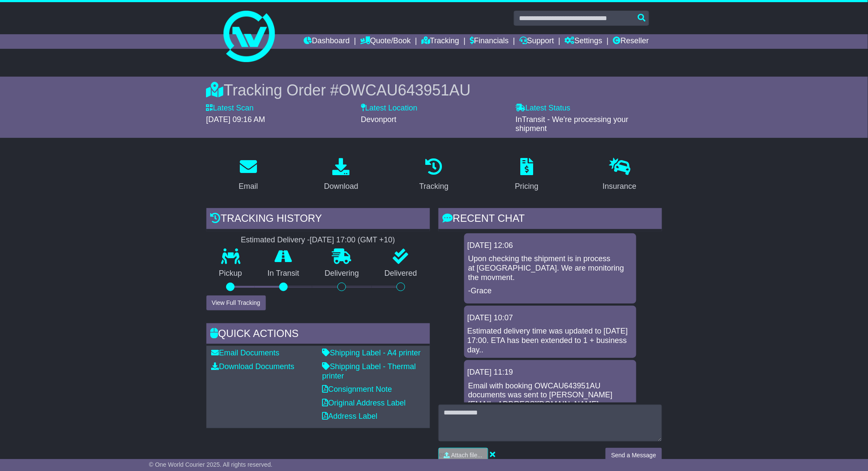 Image resolution: width=868 pixels, height=471 pixels. Describe the element at coordinates (542, 109) in the screenshot. I see `label: Latest Status` at that location.